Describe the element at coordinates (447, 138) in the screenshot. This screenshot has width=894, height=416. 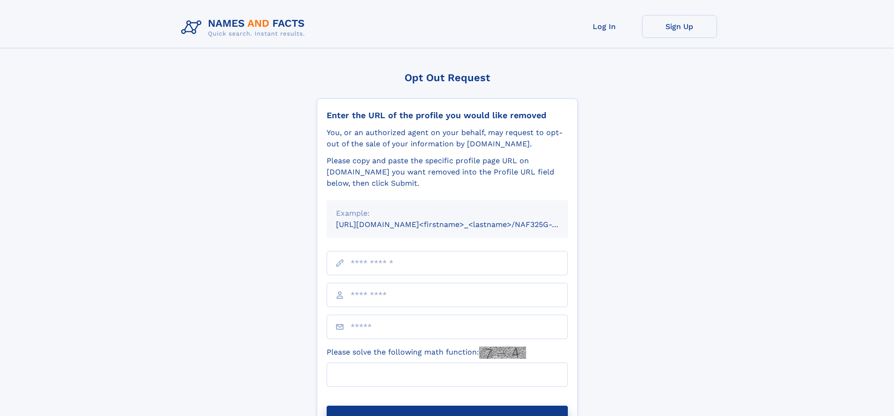
I see `div: You, or an authorized agent on your behalf, may request to opt-out of the sale of your informatio...` at that location.